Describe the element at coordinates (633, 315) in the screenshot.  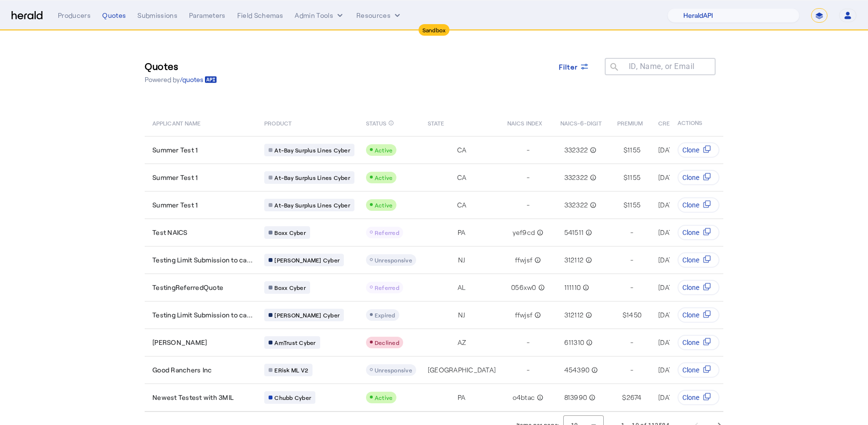
I see `span: 1450` at that location.